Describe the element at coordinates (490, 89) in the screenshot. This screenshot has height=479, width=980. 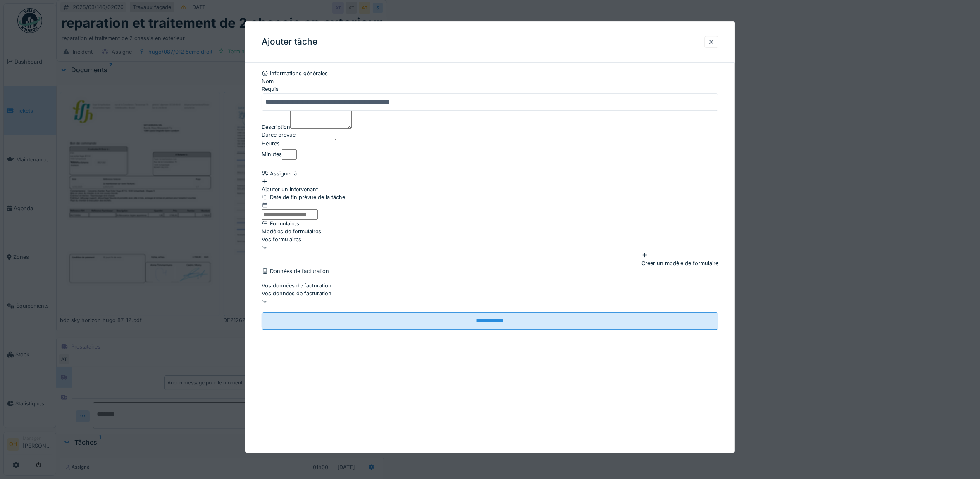
I see `div: Requis` at that location.